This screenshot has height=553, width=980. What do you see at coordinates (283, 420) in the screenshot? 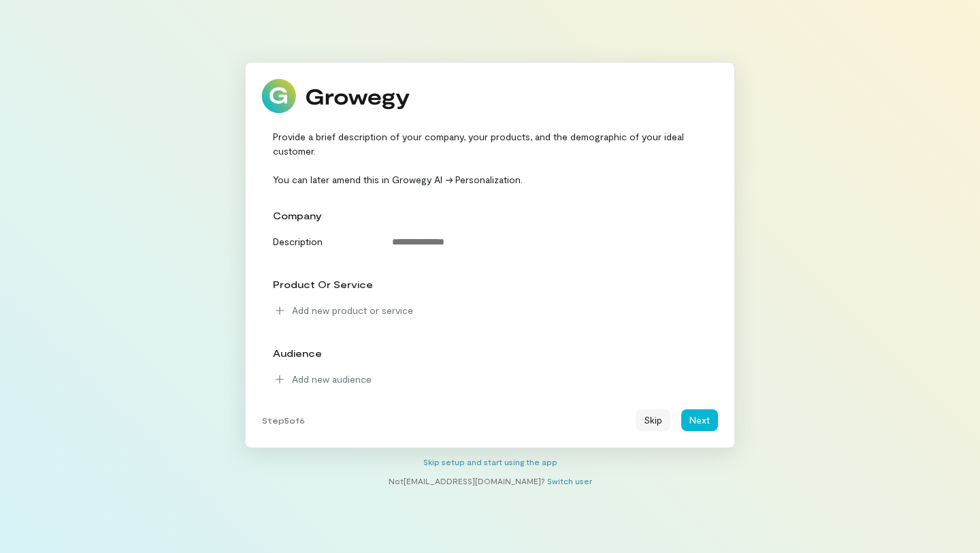
I see `span: Step 5 of 6` at bounding box center [283, 420].